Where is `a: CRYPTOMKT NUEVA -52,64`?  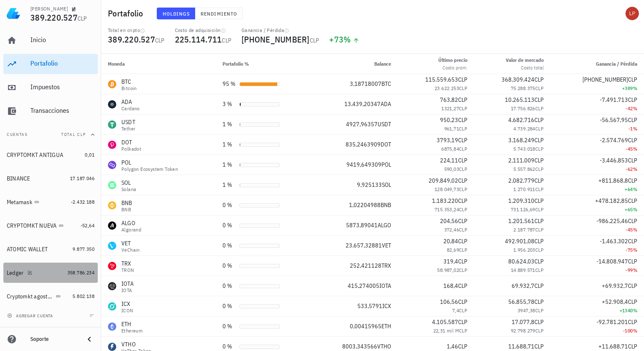 a: CRYPTOMKT NUEVA -52,64 is located at coordinates (50, 226).